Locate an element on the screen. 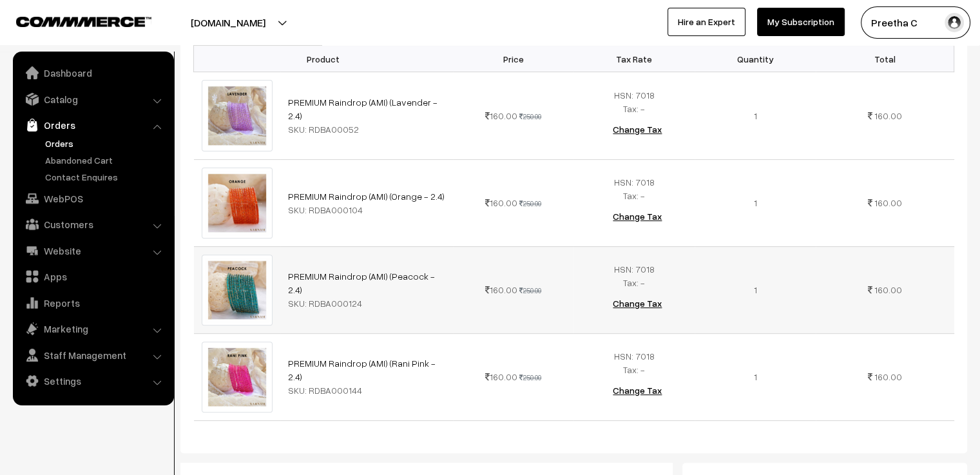 The width and height of the screenshot is (980, 475). a: PREMIUM Raindrop (AMI) (Lavender - 2.4) is located at coordinates (363, 109).